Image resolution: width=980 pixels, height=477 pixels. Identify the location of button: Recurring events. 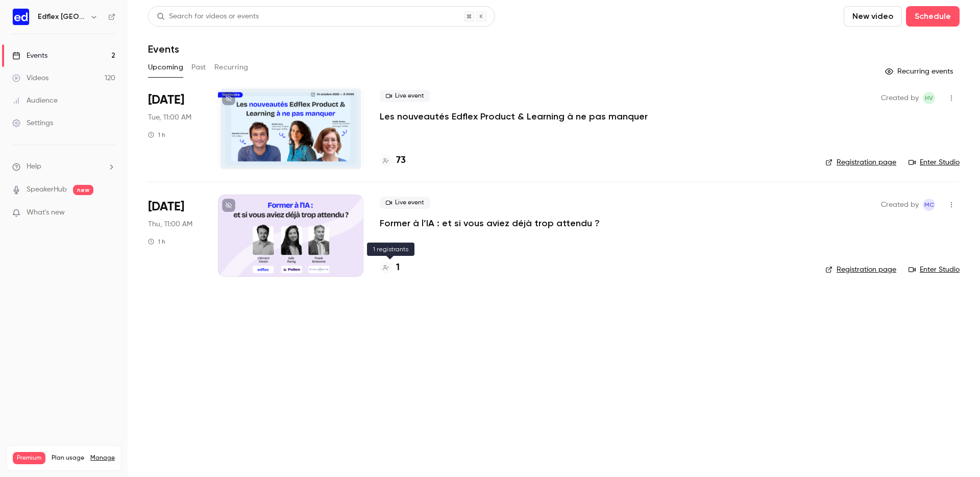
(920, 72).